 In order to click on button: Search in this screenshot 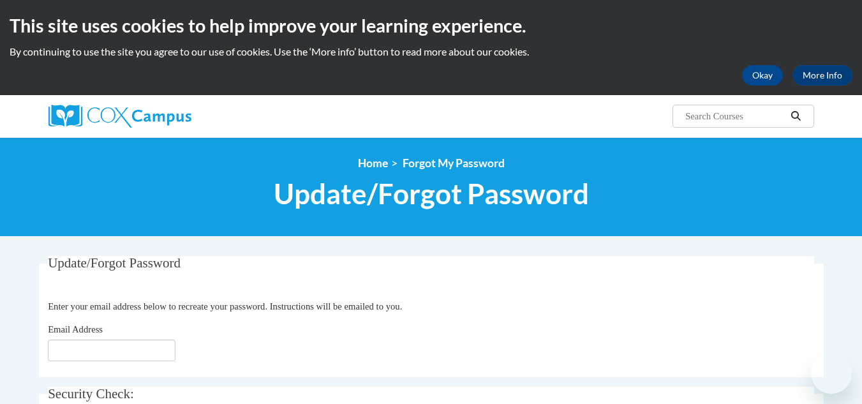, I will do `click(796, 116)`.